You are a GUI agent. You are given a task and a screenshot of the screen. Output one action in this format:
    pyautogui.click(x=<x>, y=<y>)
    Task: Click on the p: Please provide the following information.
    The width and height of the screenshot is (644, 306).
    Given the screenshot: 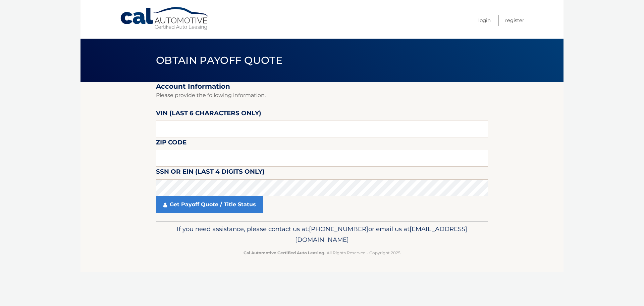 What is the action you would take?
    pyautogui.click(x=322, y=95)
    